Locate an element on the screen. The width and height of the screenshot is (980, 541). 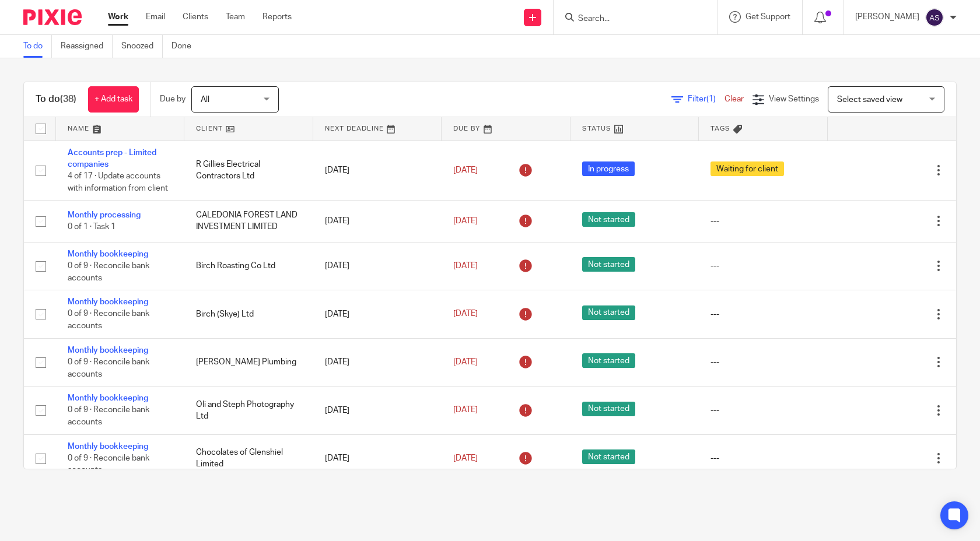
td: CALEDONIA FOREST LAND INVESTMENT LIMITED is located at coordinates (249, 221).